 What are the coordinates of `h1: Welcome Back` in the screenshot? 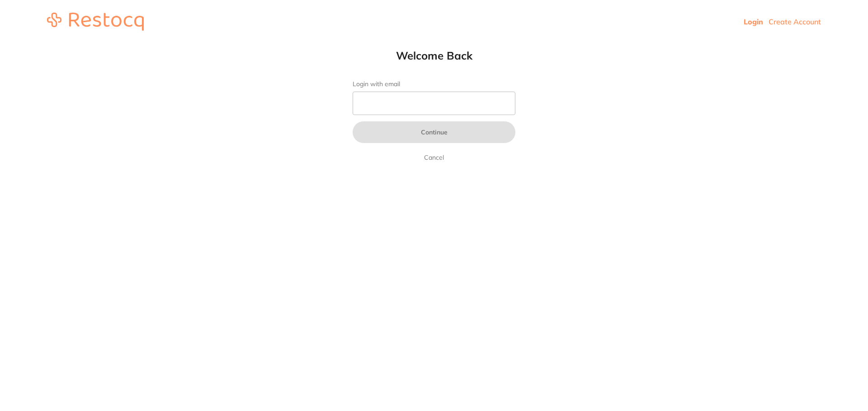 It's located at (434, 56).